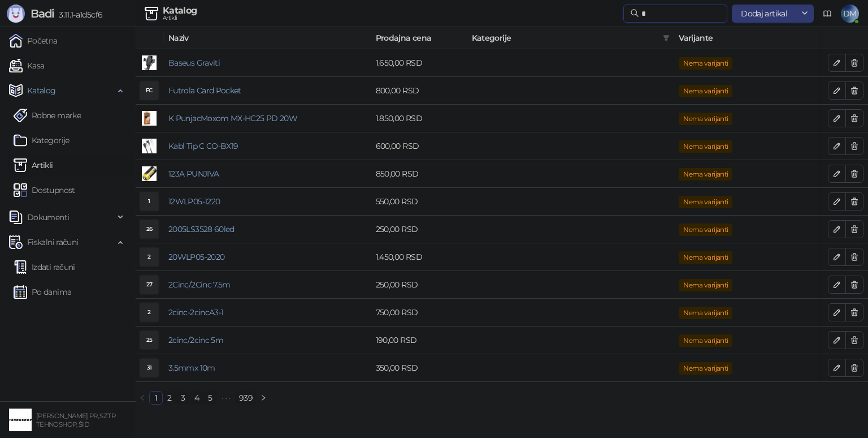  What do you see at coordinates (180, 18) in the screenshot?
I see `div: Artikli` at bounding box center [180, 18].